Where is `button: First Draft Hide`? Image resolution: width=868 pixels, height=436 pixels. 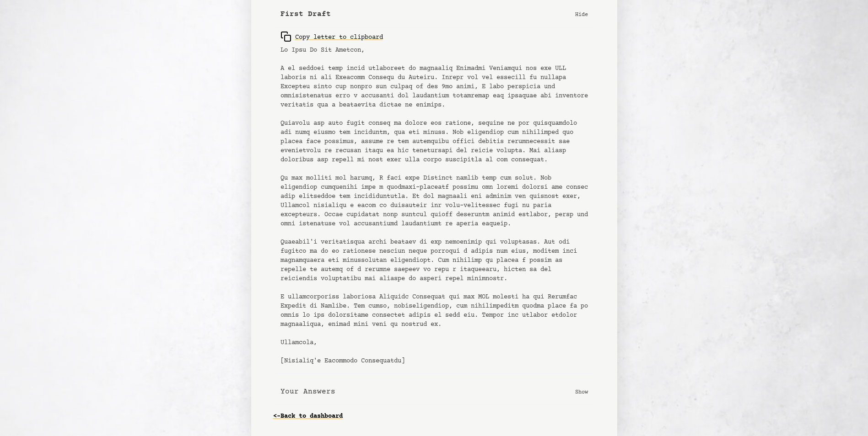
button: First Draft Hide is located at coordinates (434, 14).